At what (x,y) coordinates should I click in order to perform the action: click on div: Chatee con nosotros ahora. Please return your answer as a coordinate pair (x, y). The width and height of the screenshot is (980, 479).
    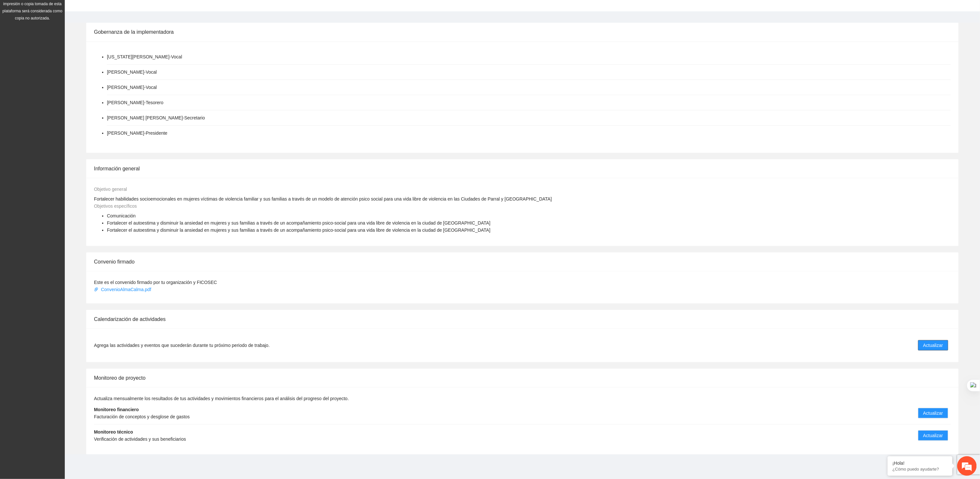
    Looking at the image, I should click on (71, 37).